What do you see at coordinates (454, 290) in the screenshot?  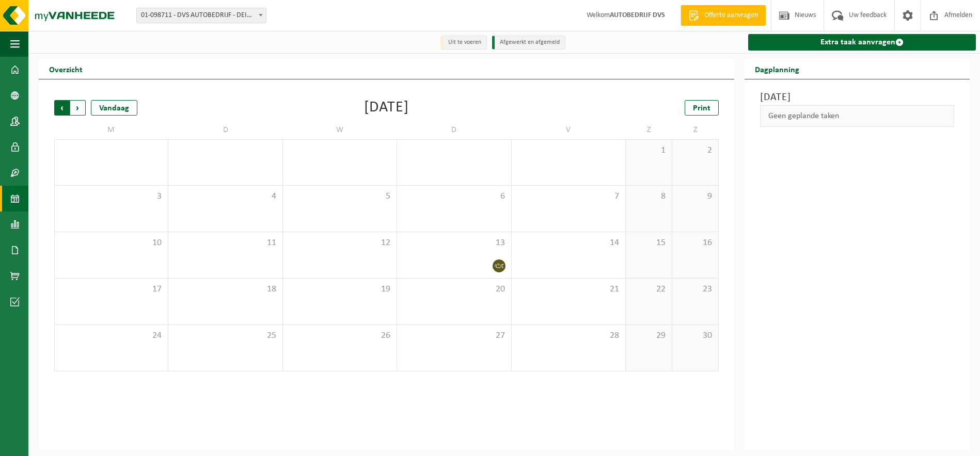 I see `span: 20` at bounding box center [454, 290].